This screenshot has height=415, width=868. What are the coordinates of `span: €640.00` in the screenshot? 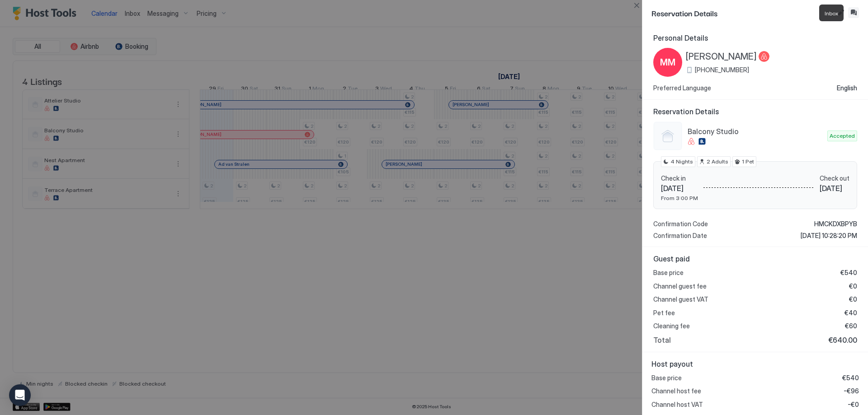 It's located at (843, 340).